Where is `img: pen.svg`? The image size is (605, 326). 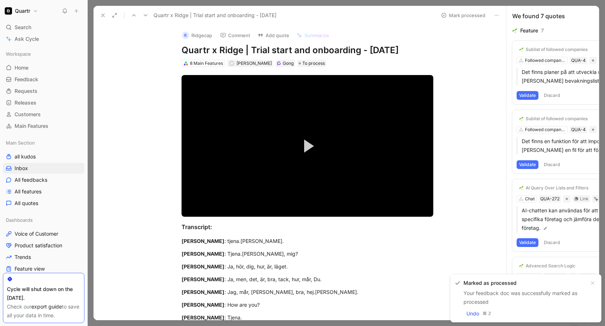
img: pen.svg is located at coordinates (545, 228).